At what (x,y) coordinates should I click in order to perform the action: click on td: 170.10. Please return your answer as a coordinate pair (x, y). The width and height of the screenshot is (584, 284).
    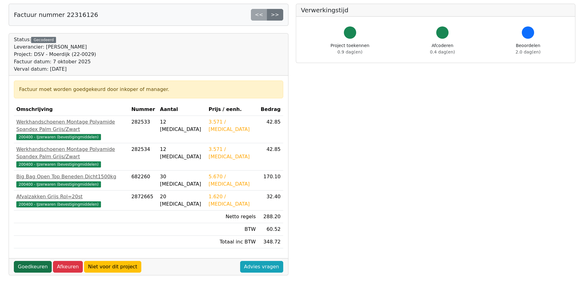
    Looking at the image, I should click on (271, 181).